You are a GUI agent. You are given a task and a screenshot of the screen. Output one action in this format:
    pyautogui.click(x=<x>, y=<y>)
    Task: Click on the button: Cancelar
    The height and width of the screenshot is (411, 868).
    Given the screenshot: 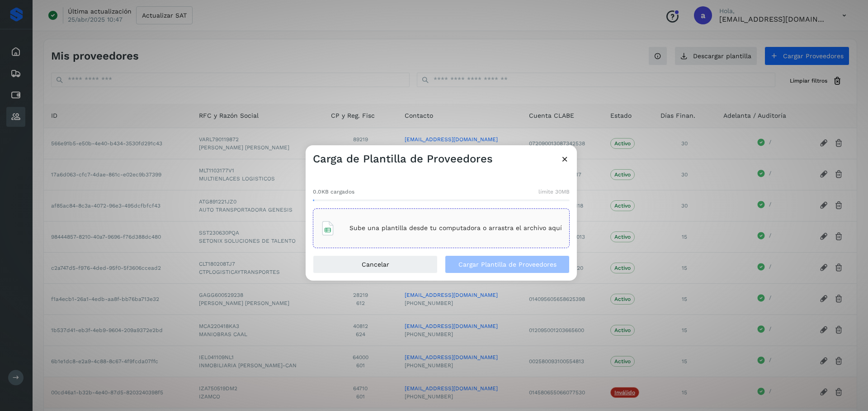 What is the action you would take?
    pyautogui.click(x=375, y=265)
    